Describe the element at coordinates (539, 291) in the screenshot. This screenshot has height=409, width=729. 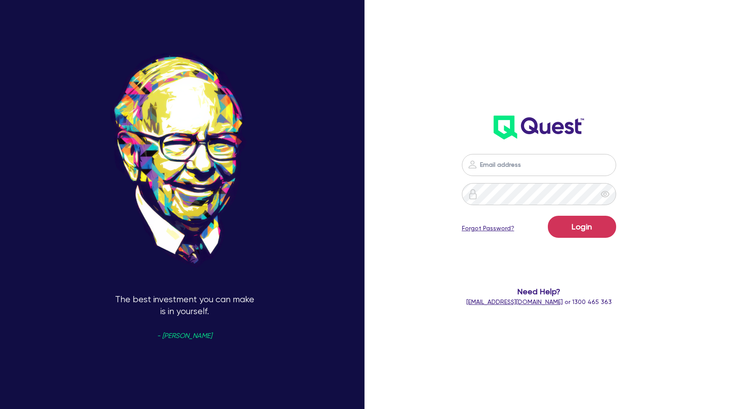
I see `span: Need Help?` at that location.